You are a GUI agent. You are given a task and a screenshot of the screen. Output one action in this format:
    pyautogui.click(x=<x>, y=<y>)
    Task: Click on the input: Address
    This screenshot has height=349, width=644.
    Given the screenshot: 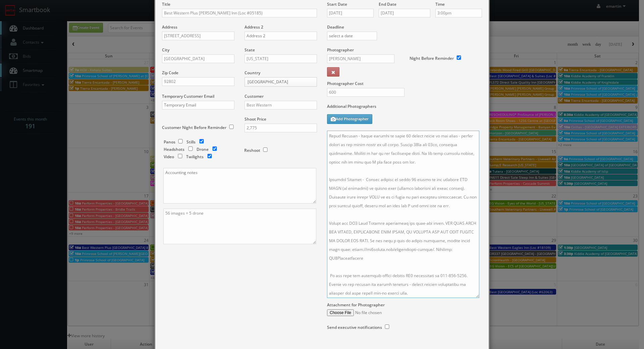 What is the action you would take?
    pyautogui.click(x=198, y=36)
    